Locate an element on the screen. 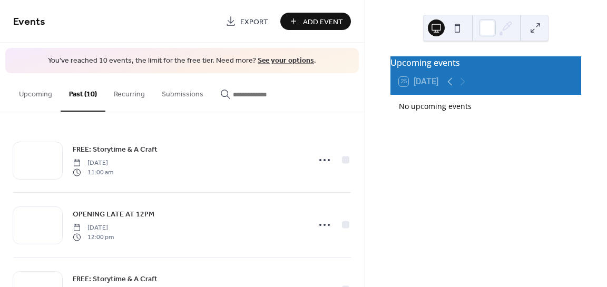 The height and width of the screenshot is (287, 607). div: No upcoming events is located at coordinates (486, 106).